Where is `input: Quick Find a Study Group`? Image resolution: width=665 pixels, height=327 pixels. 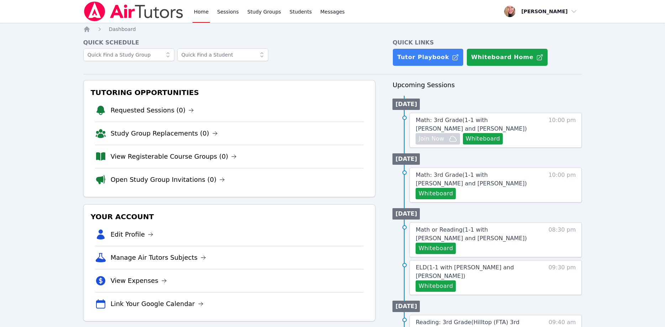 input: Quick Find a Study Group is located at coordinates (129, 55).